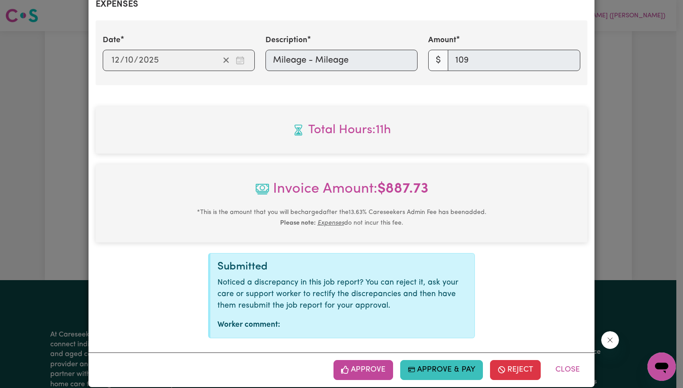  I want to click on b: $ 887.73, so click(403, 189).